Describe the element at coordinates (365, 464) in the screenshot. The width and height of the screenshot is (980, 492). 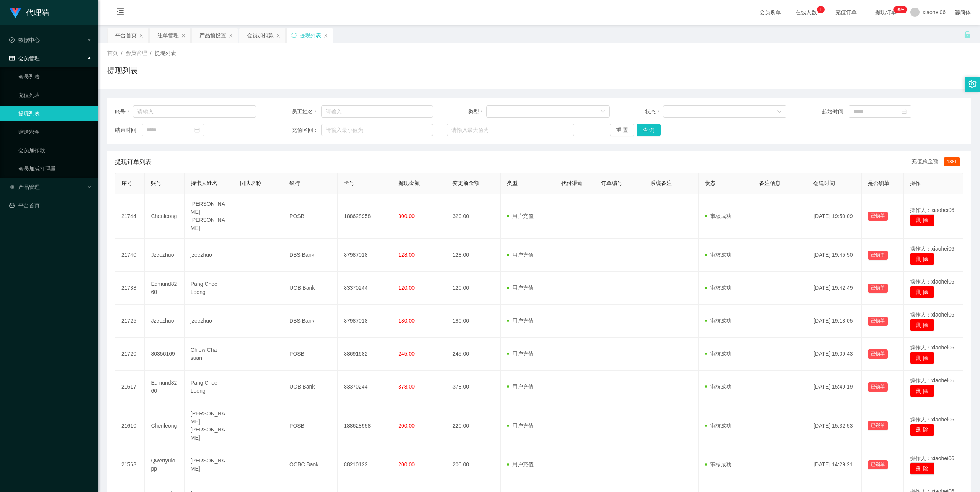
I see `td: 88210122` at that location.